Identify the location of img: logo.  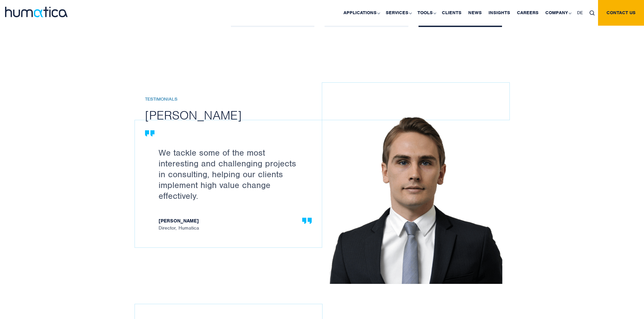
(36, 12).